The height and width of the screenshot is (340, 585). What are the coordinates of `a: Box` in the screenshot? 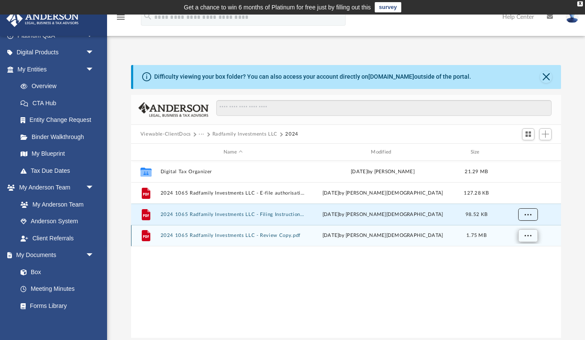 It's located at (55, 272).